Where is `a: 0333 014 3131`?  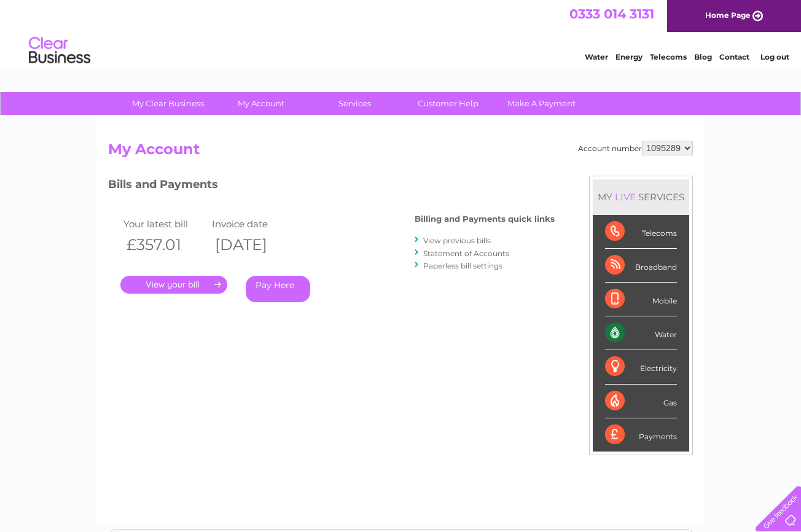 a: 0333 014 3131 is located at coordinates (612, 14).